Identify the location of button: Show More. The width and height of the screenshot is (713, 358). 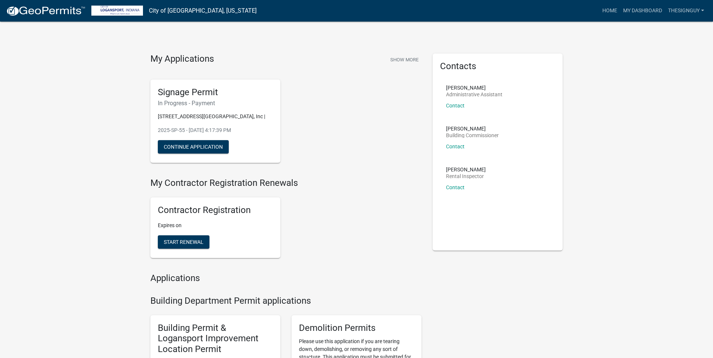
(404, 59).